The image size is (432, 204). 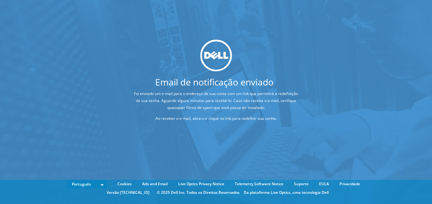 I want to click on a: Live Optics Privacy Notice, so click(x=201, y=184).